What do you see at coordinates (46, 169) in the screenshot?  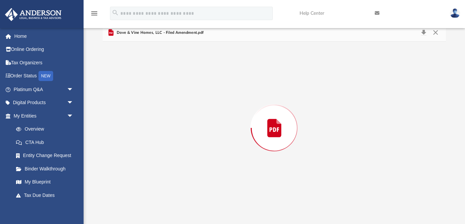 I see `a: Binder Walkthrough` at bounding box center [46, 169].